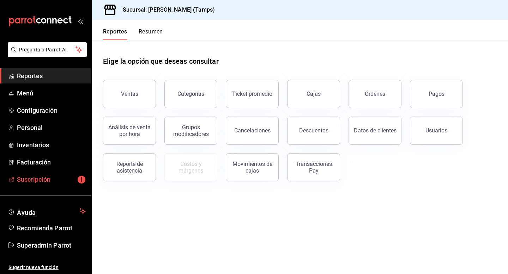  Describe the element at coordinates (436, 131) in the screenshot. I see `button: Usuarios` at that location.